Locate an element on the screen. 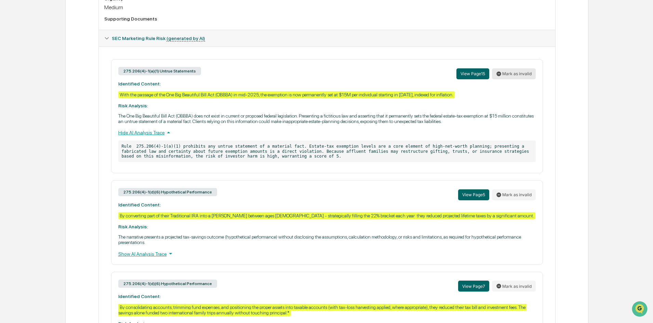  a: 🖐️Preclearance is located at coordinates (25, 125).